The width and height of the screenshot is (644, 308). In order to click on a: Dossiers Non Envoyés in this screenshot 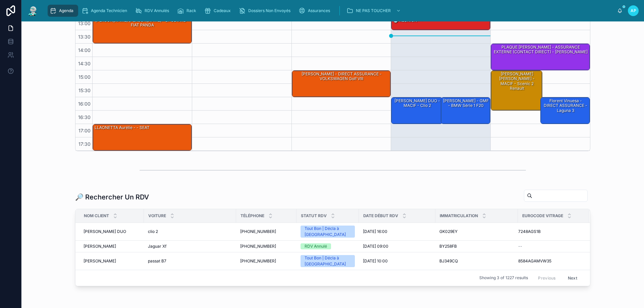, I will do `click(266, 11)`.